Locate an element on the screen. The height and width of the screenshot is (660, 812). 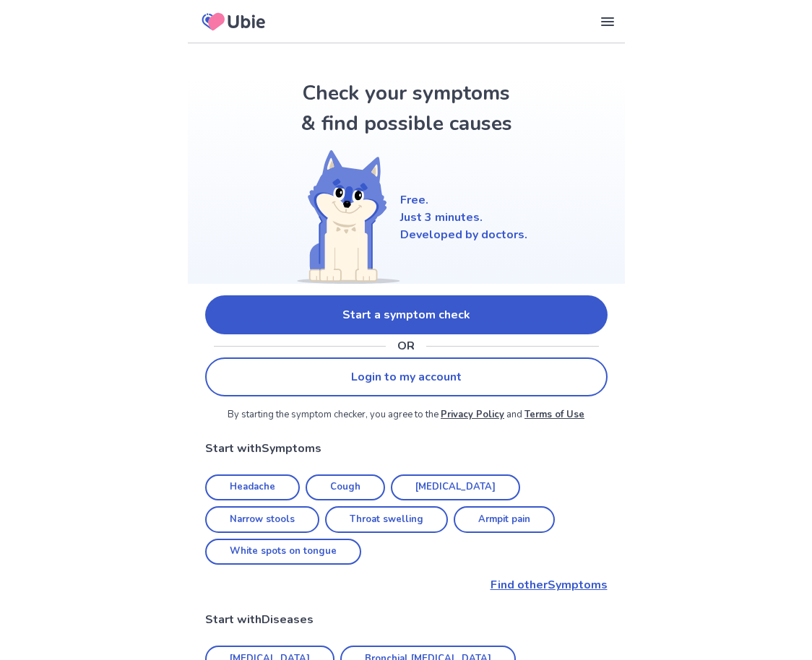
p: Just 3 minutes. is located at coordinates (464, 218).